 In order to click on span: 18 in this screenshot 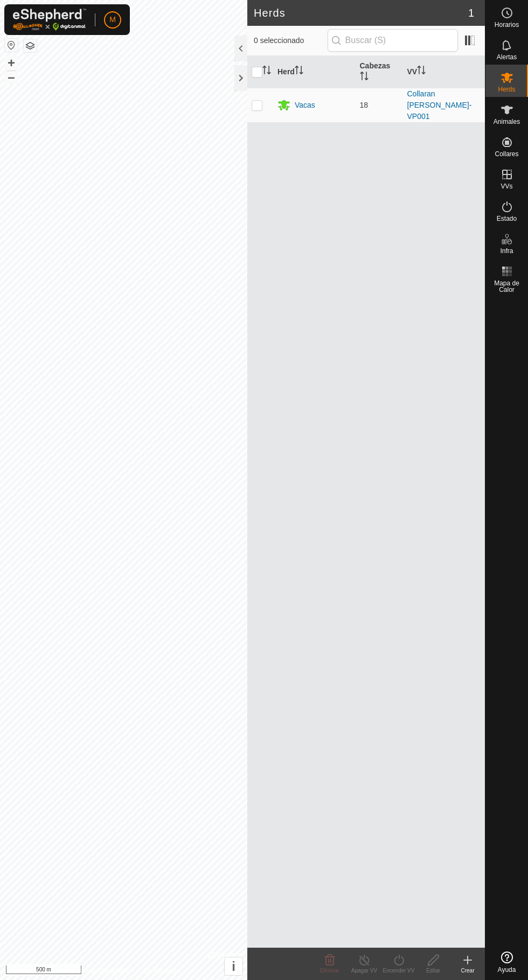, I will do `click(364, 105)`.